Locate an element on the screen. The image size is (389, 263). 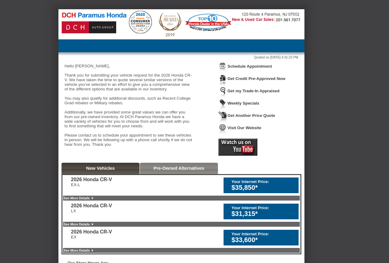
img: Icon_CreditApproval.png is located at coordinates (223, 80).